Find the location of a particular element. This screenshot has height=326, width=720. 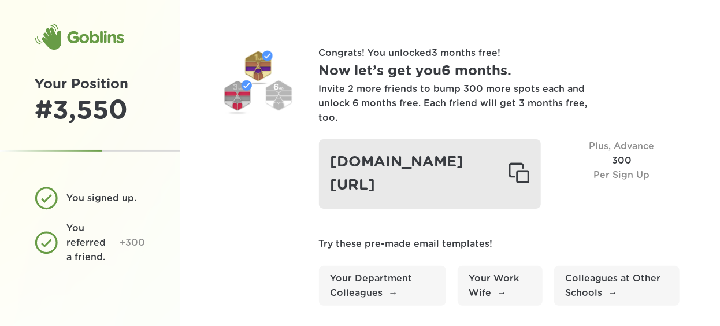

span: Plus, Advance is located at coordinates (622, 146).